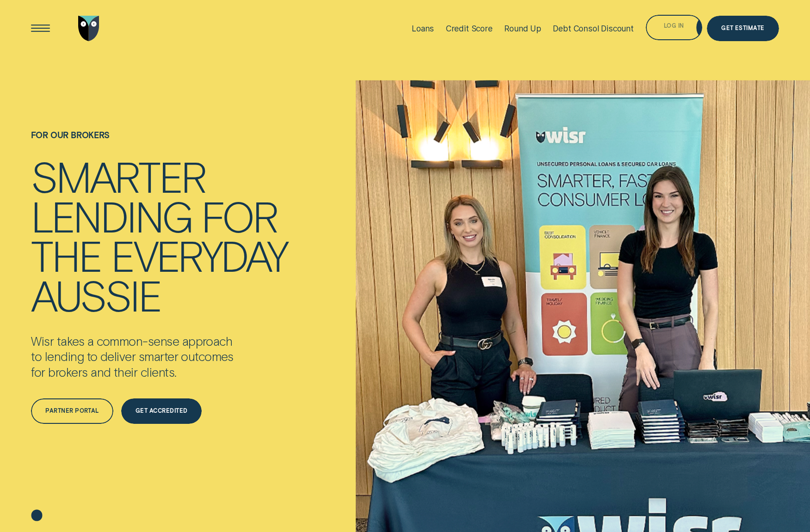  I want to click on a: Get Accredited, so click(162, 411).